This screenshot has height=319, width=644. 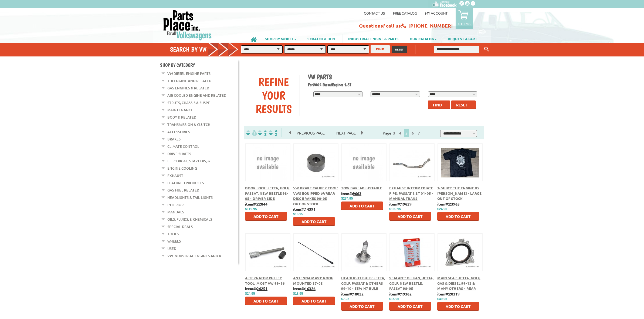 What do you see at coordinates (464, 105) in the screenshot?
I see `button: Reset` at bounding box center [464, 105].